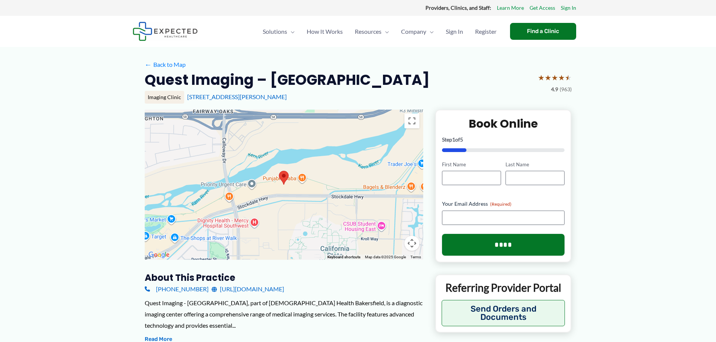 Image resolution: width=716 pixels, height=342 pixels. What do you see at coordinates (566, 89) in the screenshot?
I see `span: (963)` at bounding box center [566, 89].